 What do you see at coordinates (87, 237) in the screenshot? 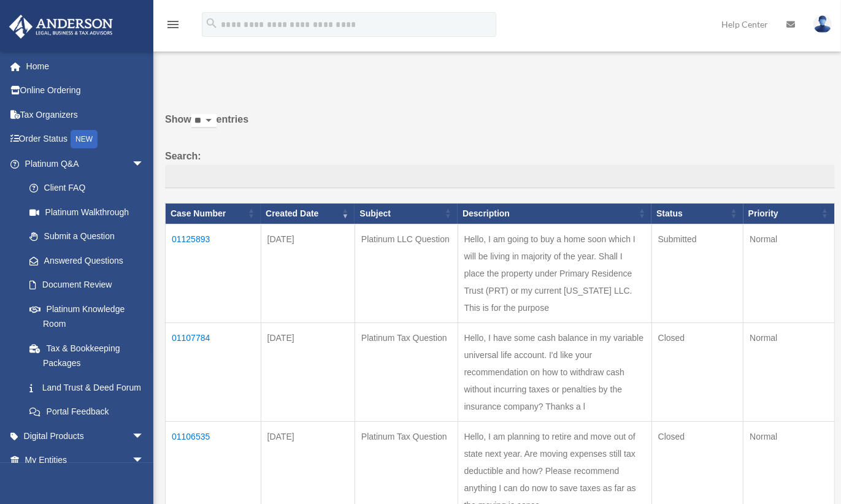
I see `a: Submit a Question` at bounding box center [87, 237].